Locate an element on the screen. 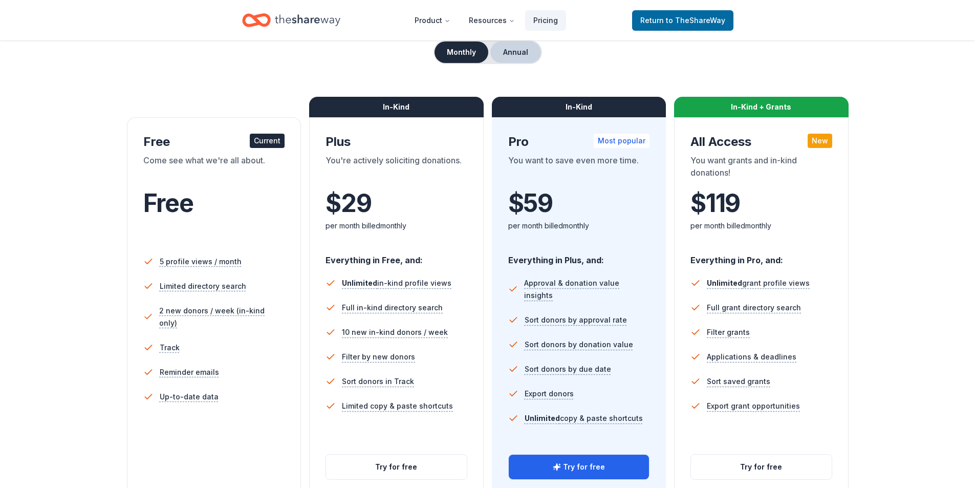  div: You're actively soliciting donations. is located at coordinates (396, 168).